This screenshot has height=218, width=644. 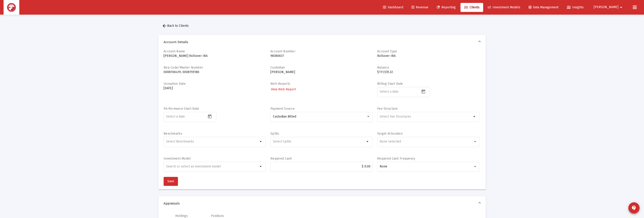 I want to click on label: Required Cash Frequency, so click(x=396, y=158).